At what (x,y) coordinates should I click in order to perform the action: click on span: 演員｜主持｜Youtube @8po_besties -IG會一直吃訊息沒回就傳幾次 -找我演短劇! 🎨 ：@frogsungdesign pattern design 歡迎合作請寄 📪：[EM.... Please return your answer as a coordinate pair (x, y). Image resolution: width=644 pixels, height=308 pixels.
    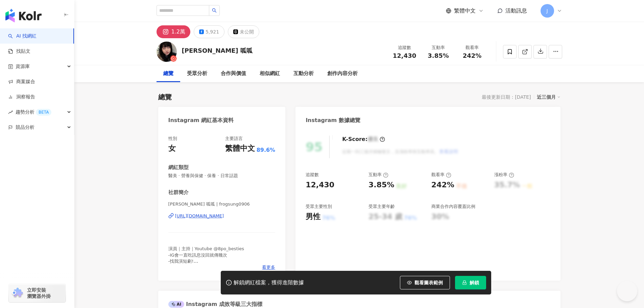
    Looking at the image, I should click on (211, 264).